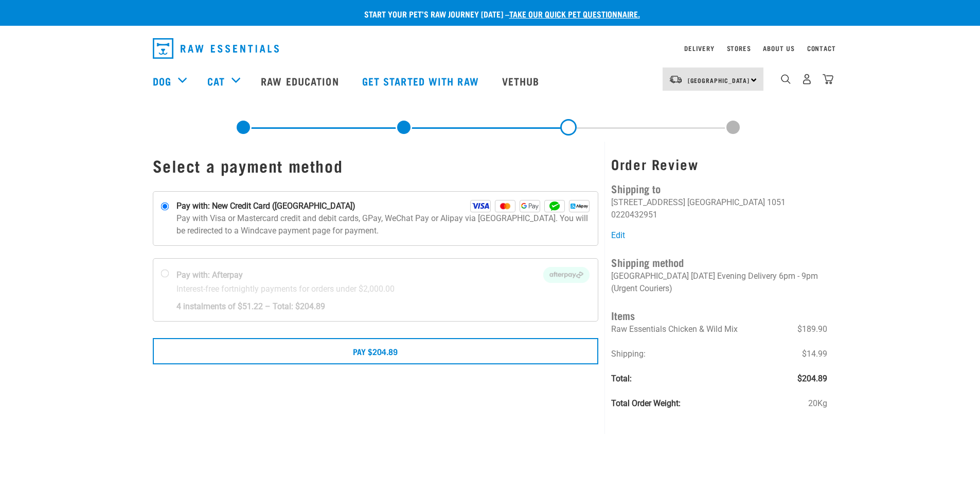 Image resolution: width=980 pixels, height=487 pixels. I want to click on button: Pay $204.89, so click(375, 351).